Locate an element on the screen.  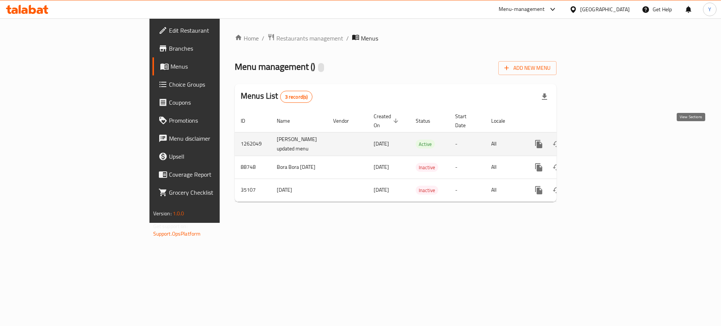
button: Add New Menu is located at coordinates (527, 68).